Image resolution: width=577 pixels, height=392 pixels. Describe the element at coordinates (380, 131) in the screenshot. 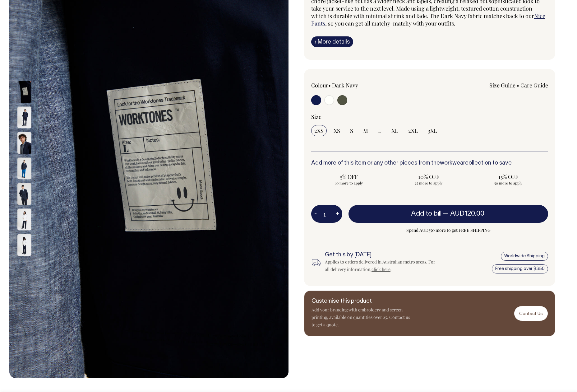

I see `input: L` at that location.